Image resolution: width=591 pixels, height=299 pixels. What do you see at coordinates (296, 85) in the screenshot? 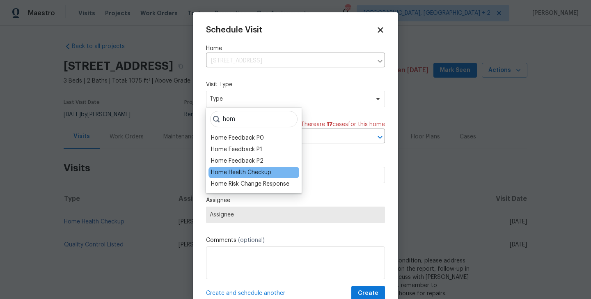
I see `label: Visit Type` at bounding box center [296, 85].